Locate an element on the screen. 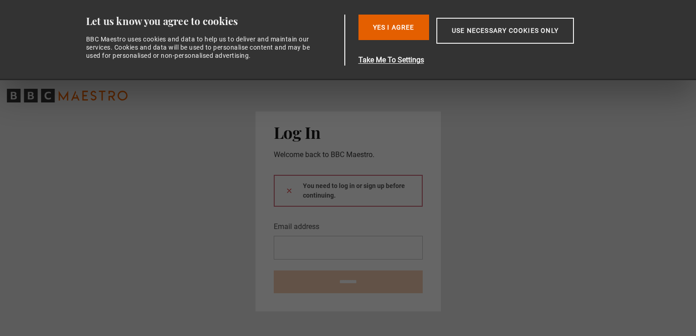 Image resolution: width=696 pixels, height=336 pixels. button: Use necessary cookies only is located at coordinates (505, 31).